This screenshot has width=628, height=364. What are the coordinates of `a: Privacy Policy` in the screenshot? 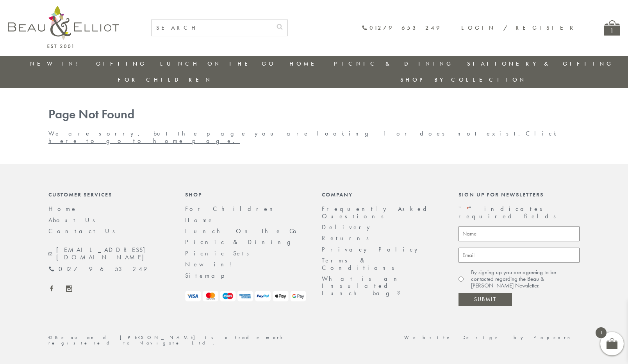 It's located at (372, 249).